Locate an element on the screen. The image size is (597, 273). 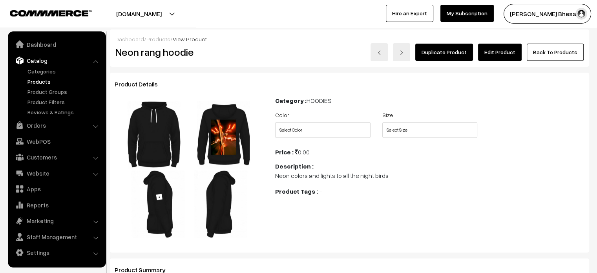
a: Product Filters is located at coordinates (64, 102).